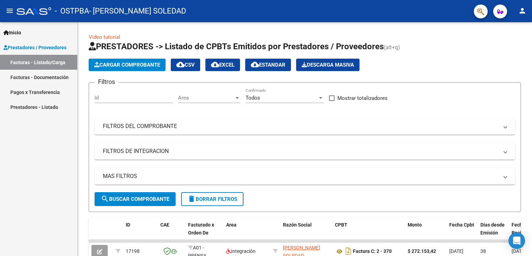  I want to click on span: CAE, so click(165, 225).